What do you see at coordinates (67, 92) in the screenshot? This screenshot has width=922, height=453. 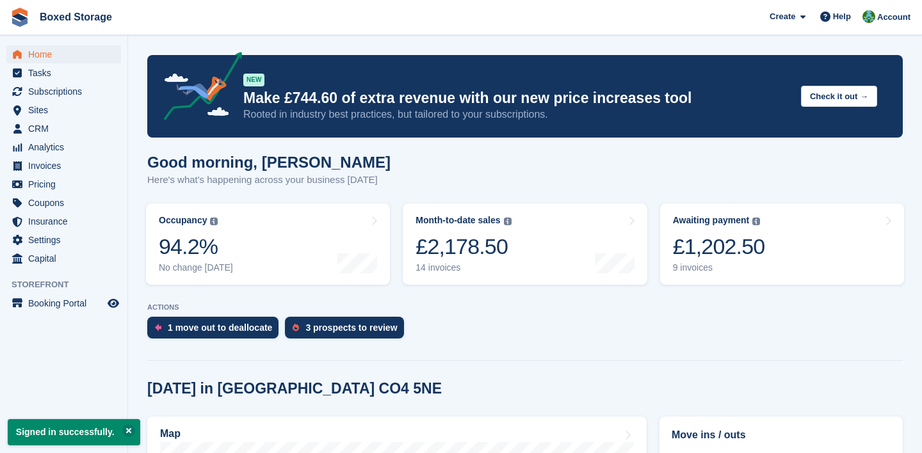 I see `span: Subscriptions` at bounding box center [67, 92].